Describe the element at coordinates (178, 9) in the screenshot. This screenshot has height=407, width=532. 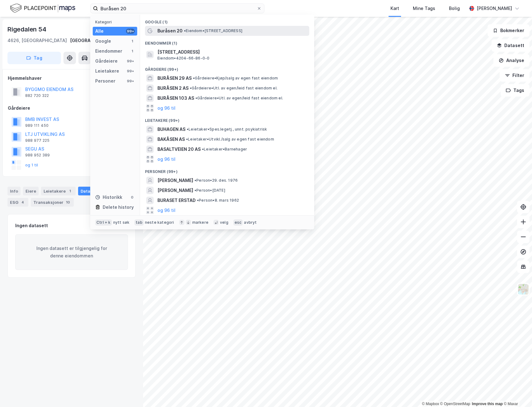
I see `input: Søk på adresse, matrikkel, gårdeiere, leietakere eller personer` at that location.